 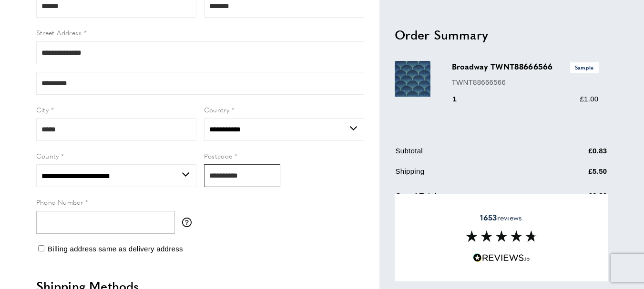 I want to click on td: £5.50, so click(x=575, y=175).